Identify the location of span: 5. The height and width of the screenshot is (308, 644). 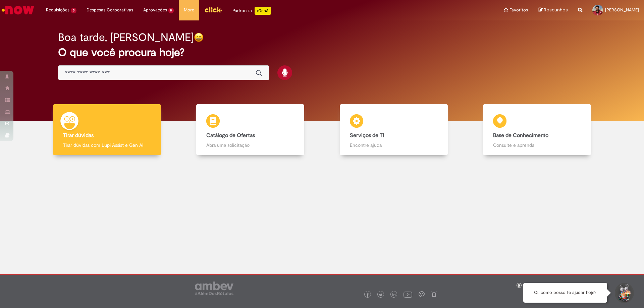
(74, 11).